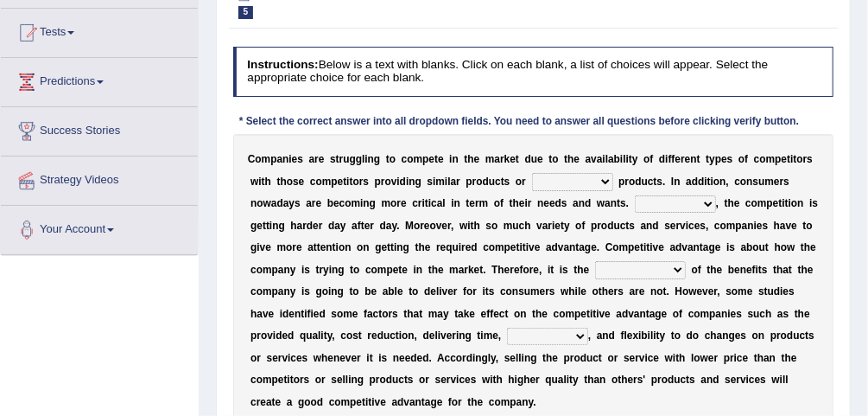  What do you see at coordinates (507, 159) in the screenshot?
I see `b: k` at bounding box center [507, 159].